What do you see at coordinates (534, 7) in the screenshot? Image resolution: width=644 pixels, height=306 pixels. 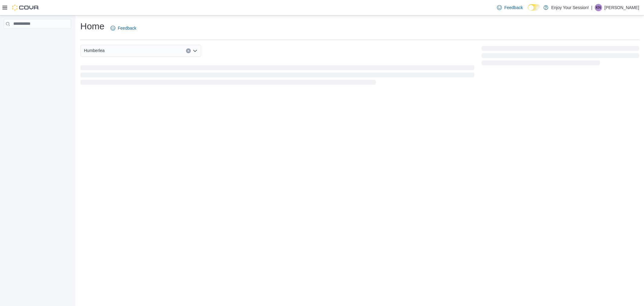 I see `input: Dark Mode` at bounding box center [534, 7].